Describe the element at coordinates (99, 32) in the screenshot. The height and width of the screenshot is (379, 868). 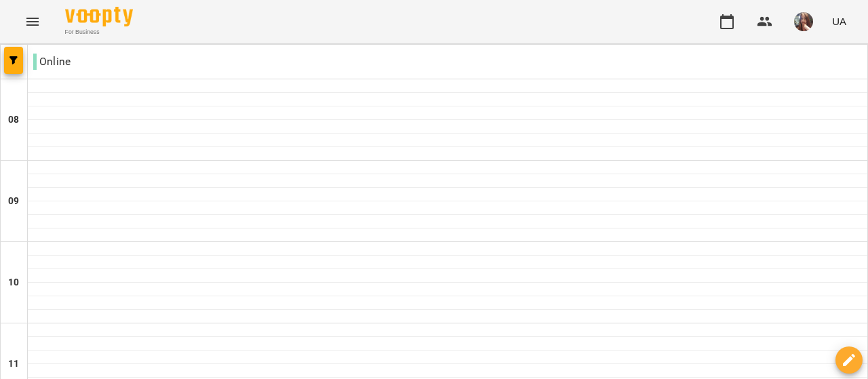
I see `span: For Business` at that location.